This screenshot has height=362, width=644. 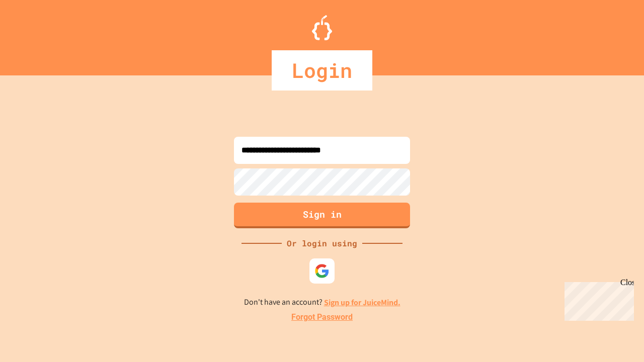 I want to click on img: Logo.svg, so click(x=322, y=28).